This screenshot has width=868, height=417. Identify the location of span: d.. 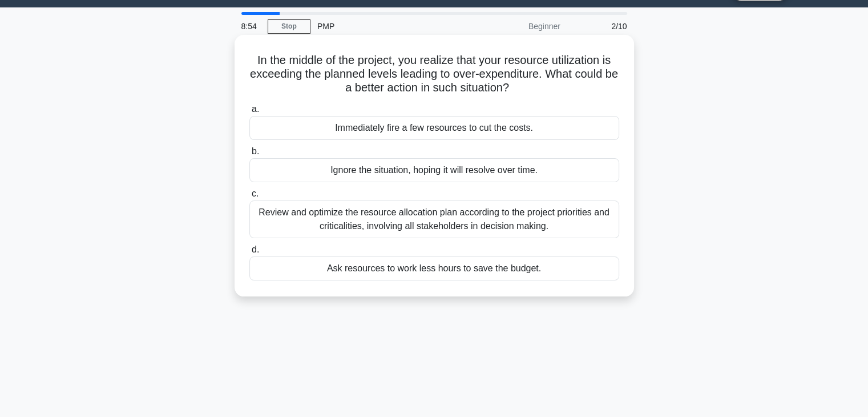
(255, 249).